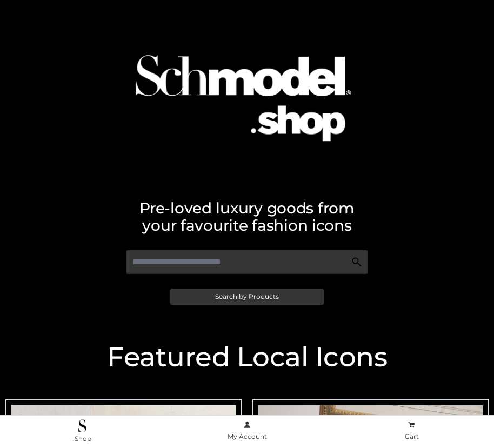  I want to click on a: Search by Products, so click(247, 297).